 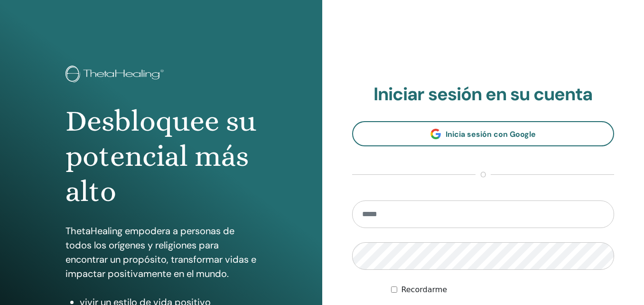 What do you see at coordinates (161, 156) in the screenshot?
I see `h1: Desbloquee su potencial más alto` at bounding box center [161, 156].